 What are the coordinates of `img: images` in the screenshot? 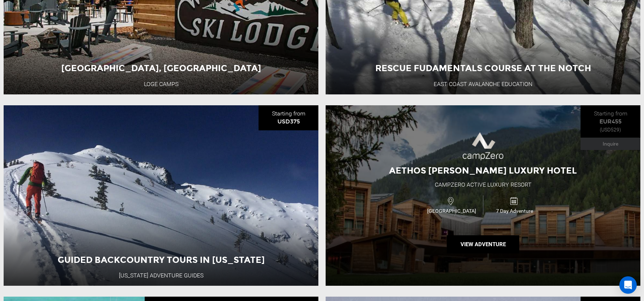 It's located at (483, 146).